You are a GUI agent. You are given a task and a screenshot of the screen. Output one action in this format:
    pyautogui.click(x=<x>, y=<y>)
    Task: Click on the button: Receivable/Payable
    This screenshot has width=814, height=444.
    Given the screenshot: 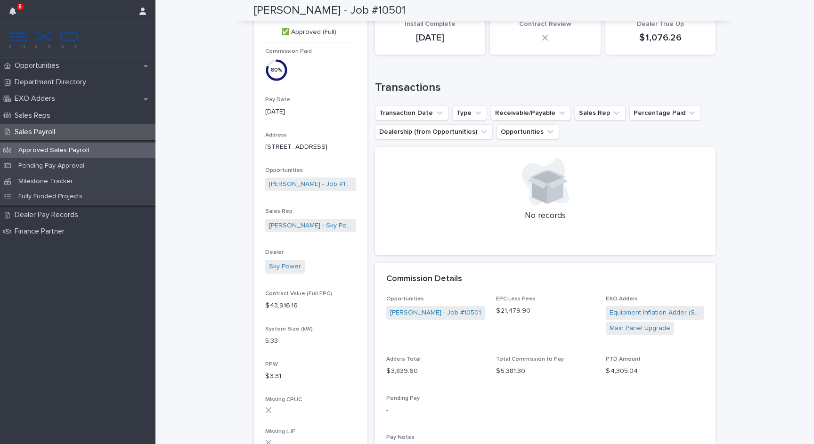 What is the action you would take?
    pyautogui.click(x=531, y=113)
    